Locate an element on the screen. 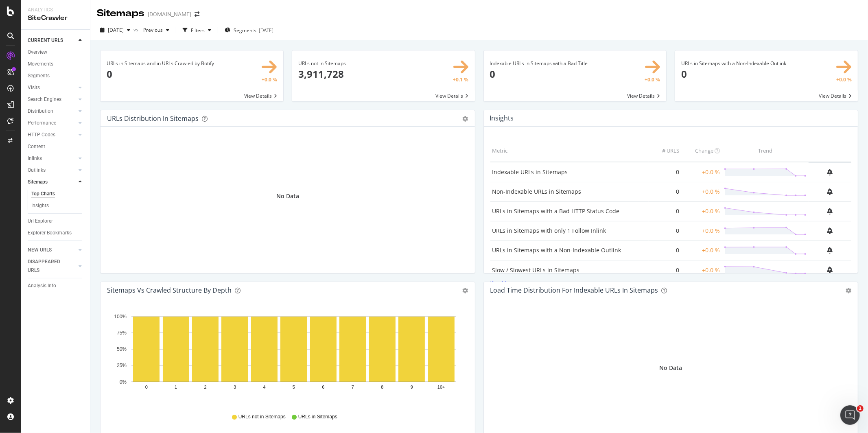 The image size is (868, 433). div: Filters is located at coordinates (198, 30).